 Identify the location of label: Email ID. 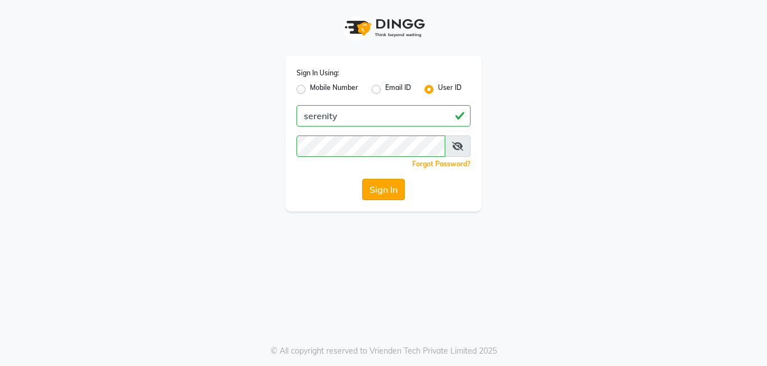
(398, 89).